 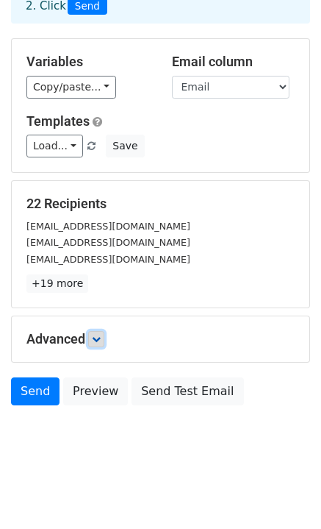 What do you see at coordinates (285, 493) in the screenshot?
I see `div: Chat Widget` at bounding box center [285, 493].